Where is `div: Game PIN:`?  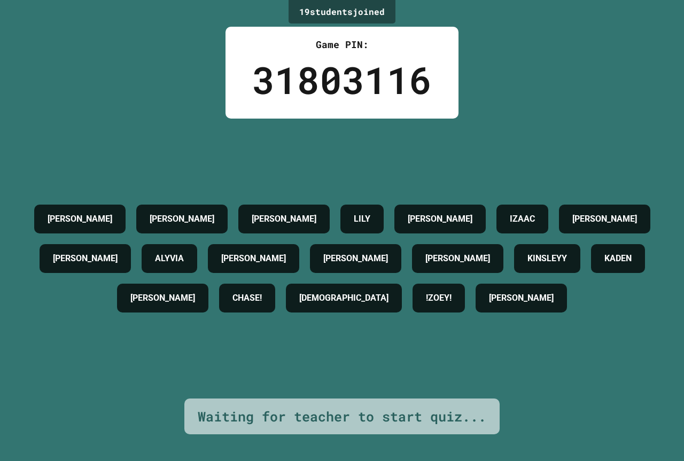 div: Game PIN: is located at coordinates (342, 44).